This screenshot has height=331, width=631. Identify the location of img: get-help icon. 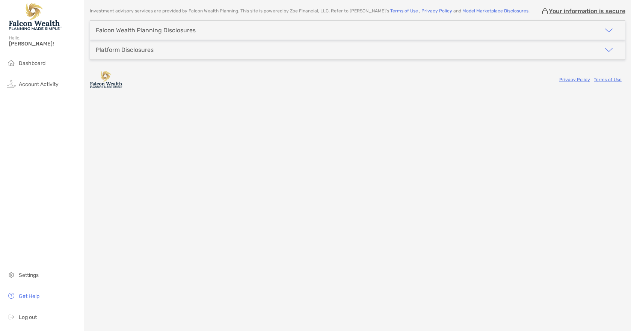
(11, 295).